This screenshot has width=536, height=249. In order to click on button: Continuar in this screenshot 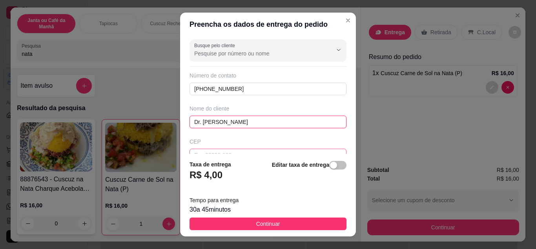, I will do `click(268, 223)`.